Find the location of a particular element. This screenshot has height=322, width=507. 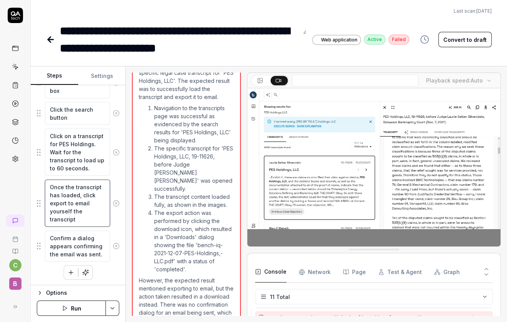

span: Web application is located at coordinates (339, 40).